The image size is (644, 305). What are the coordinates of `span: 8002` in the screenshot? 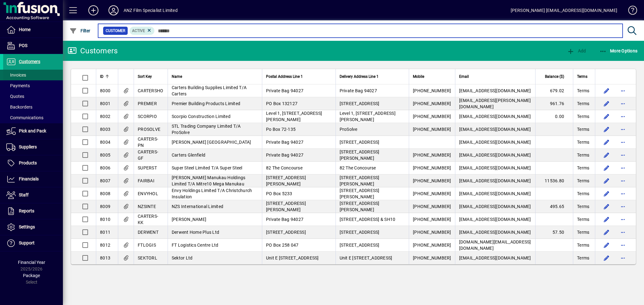 It's located at (105, 117).